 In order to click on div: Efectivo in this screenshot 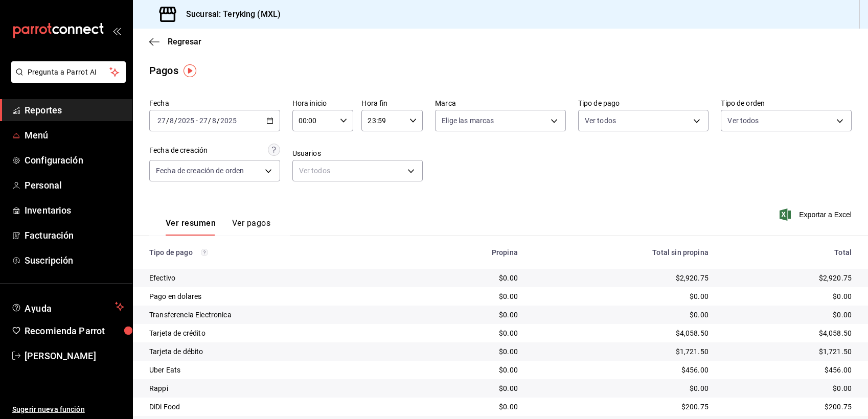, I will do `click(278, 278)`.